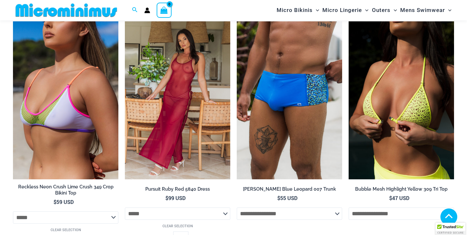  I want to click on a: Byron Blue Leopard 007 Trunk 11Byron Blue Leopard 007 Trunk 12Byron Blue Leopard 007 Trunk 12, so click(289, 101).